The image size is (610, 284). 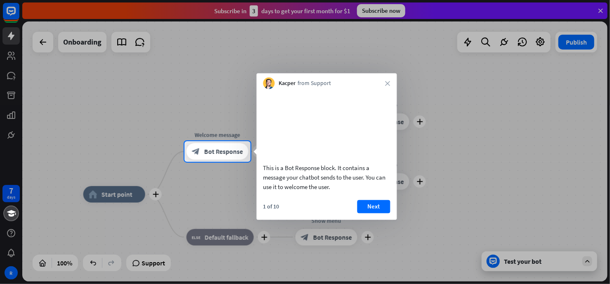 What do you see at coordinates (374, 206) in the screenshot?
I see `button: Next` at bounding box center [374, 206].